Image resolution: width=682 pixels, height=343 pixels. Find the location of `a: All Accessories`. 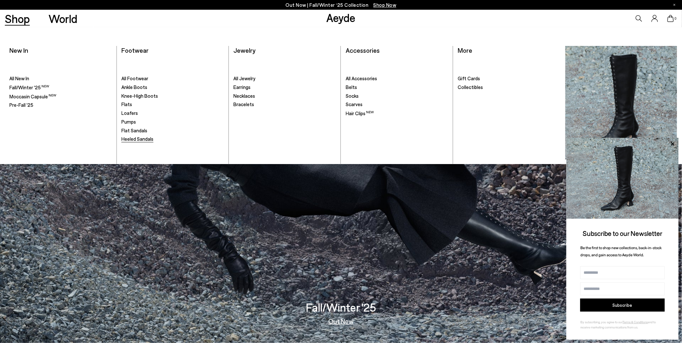

a: All Accessories is located at coordinates (397, 79).